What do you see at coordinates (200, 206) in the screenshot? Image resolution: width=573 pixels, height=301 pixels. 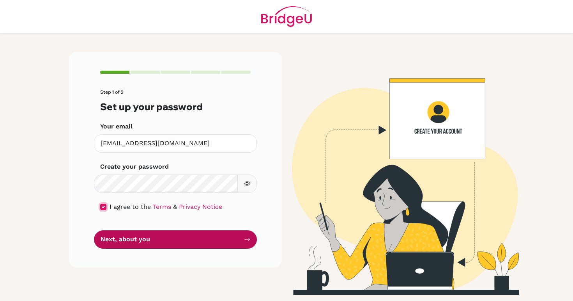 I see `a: Privacy Notice` at bounding box center [200, 206].